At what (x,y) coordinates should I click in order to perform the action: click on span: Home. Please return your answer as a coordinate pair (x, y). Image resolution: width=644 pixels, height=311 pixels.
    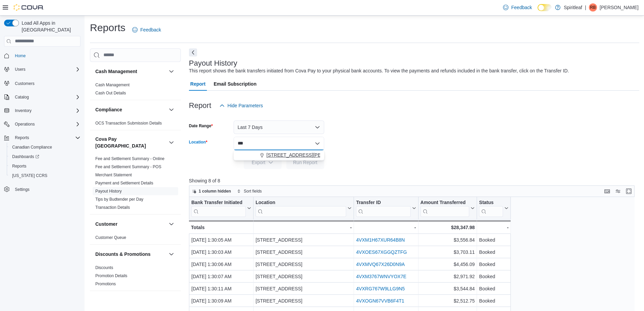
    Looking at the image, I should click on (20, 56).